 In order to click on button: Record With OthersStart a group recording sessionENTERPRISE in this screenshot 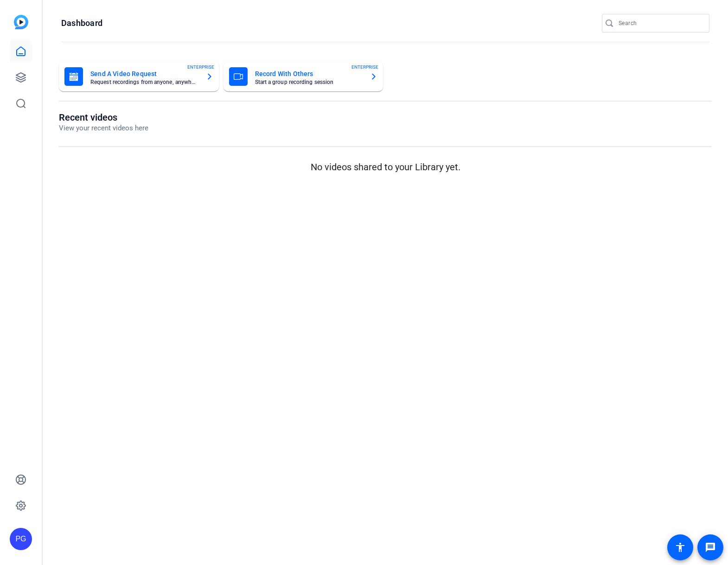, I will do `click(303, 76)`.